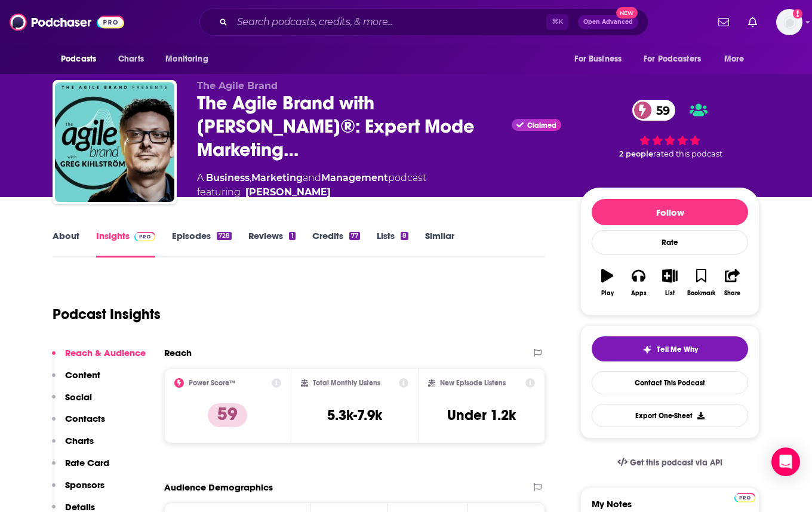  Describe the element at coordinates (178, 352) in the screenshot. I see `h2: Reach` at that location.